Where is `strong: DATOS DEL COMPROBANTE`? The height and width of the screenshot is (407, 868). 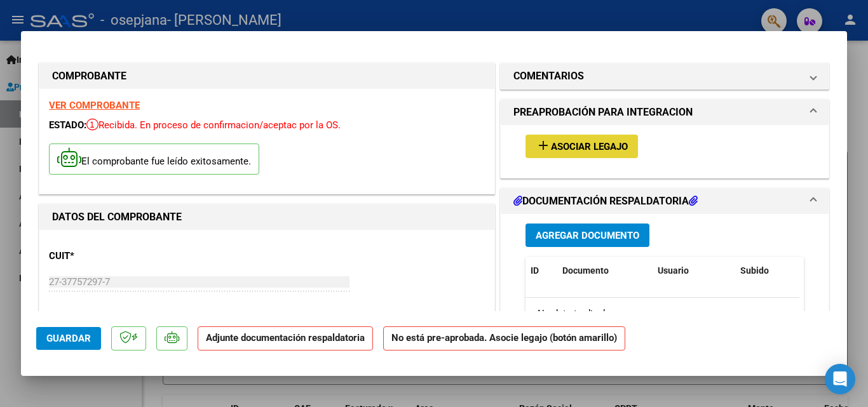 strong: DATOS DEL COMPROBANTE is located at coordinates (117, 216).